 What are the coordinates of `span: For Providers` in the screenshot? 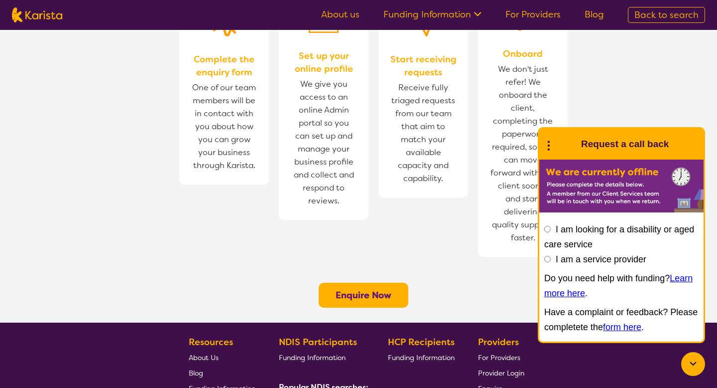 It's located at (499, 357).